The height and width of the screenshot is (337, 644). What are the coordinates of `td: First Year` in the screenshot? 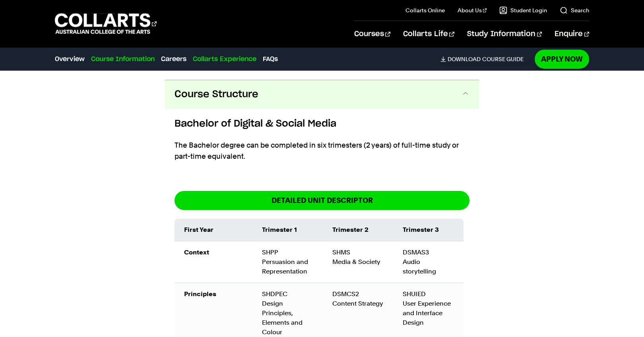 It's located at (214, 230).